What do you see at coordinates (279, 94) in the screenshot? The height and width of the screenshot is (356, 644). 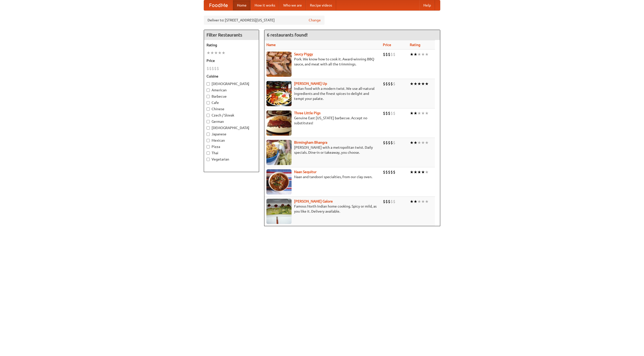 I see `img: curryup.jpg` at bounding box center [279, 94].